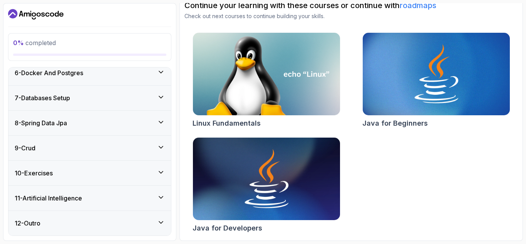  What do you see at coordinates (42, 98) in the screenshot?
I see `h3: 7 - Databases Setup` at bounding box center [42, 98].